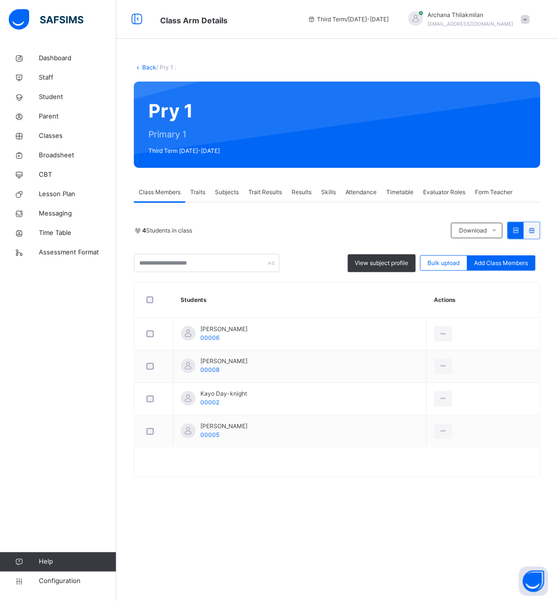 The height and width of the screenshot is (601, 558). What do you see at coordinates (501, 263) in the screenshot?
I see `span: Add Class Members` at bounding box center [501, 263].